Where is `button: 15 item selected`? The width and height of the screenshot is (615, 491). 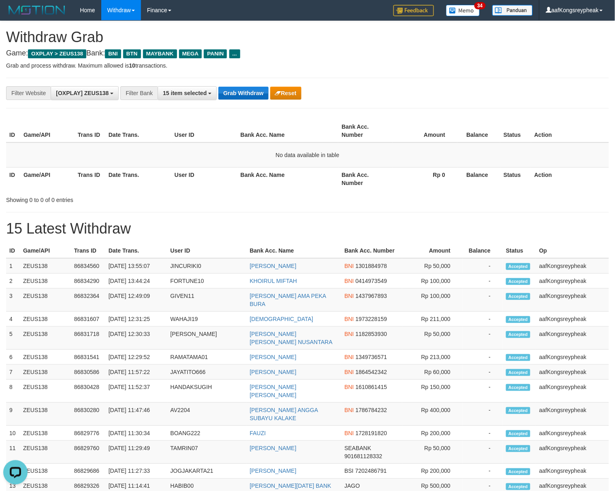
button: 15 item selected is located at coordinates (187, 93).